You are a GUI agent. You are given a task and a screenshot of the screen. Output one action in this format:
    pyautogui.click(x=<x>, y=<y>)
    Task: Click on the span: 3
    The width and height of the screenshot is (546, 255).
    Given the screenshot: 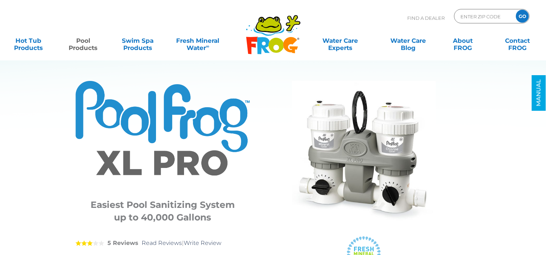 What is the action you would take?
    pyautogui.click(x=84, y=243)
    